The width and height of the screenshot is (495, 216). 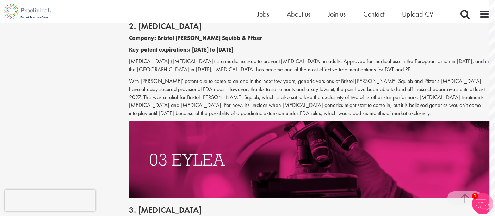 What do you see at coordinates (418, 14) in the screenshot?
I see `span: Upload CV` at bounding box center [418, 14].